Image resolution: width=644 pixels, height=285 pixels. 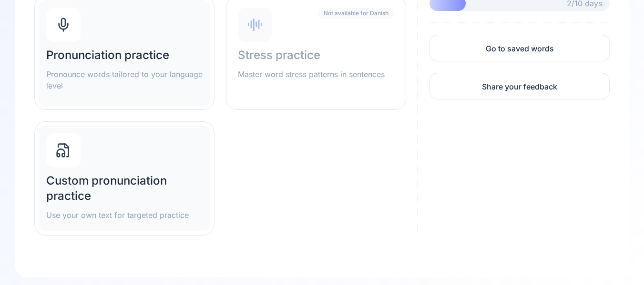 I want to click on a: Custom pronunciation practiceUse your own text for targeted practice, so click(x=124, y=178).